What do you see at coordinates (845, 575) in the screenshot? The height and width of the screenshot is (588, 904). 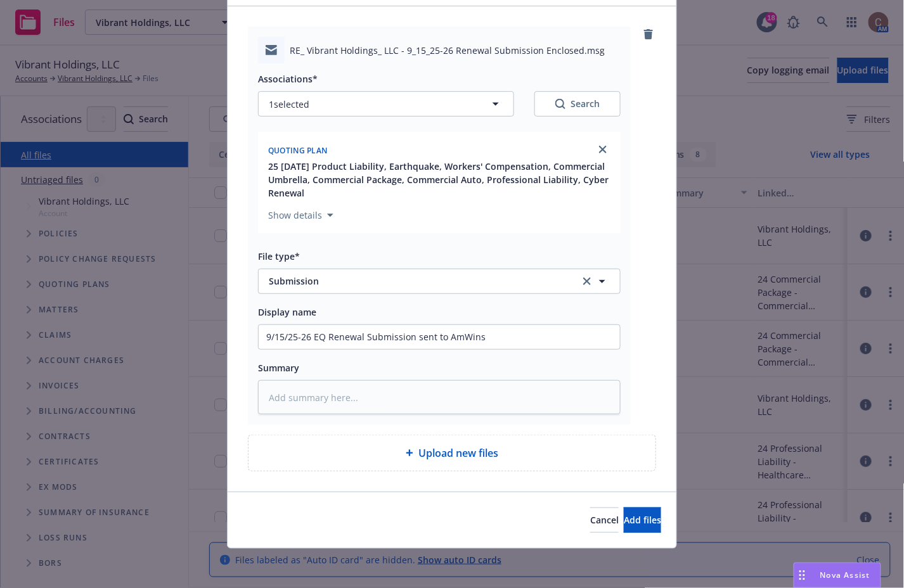 I see `span: Nova Assist` at bounding box center [845, 575].